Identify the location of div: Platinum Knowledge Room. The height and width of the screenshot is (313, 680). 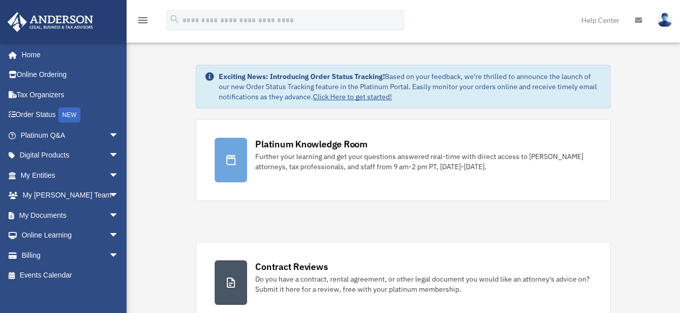
(311, 144).